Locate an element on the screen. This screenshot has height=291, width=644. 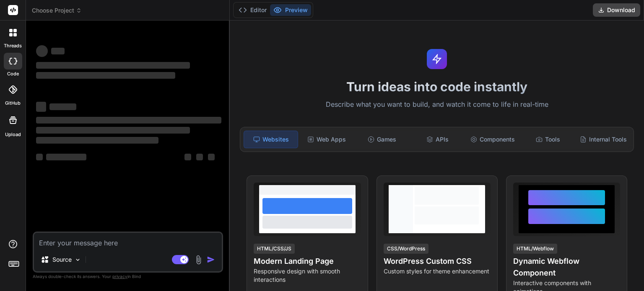
p: Custom styles for theme enhancement is located at coordinates (437, 272).